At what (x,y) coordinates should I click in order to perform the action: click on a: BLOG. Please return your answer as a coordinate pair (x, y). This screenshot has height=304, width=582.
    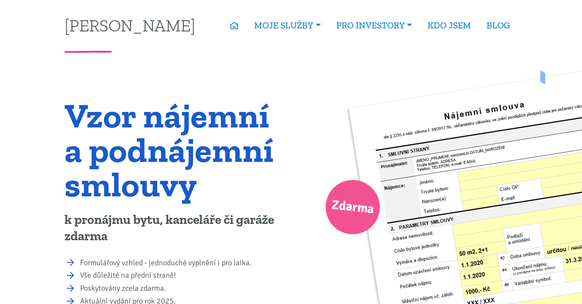
    Looking at the image, I should click on (498, 25).